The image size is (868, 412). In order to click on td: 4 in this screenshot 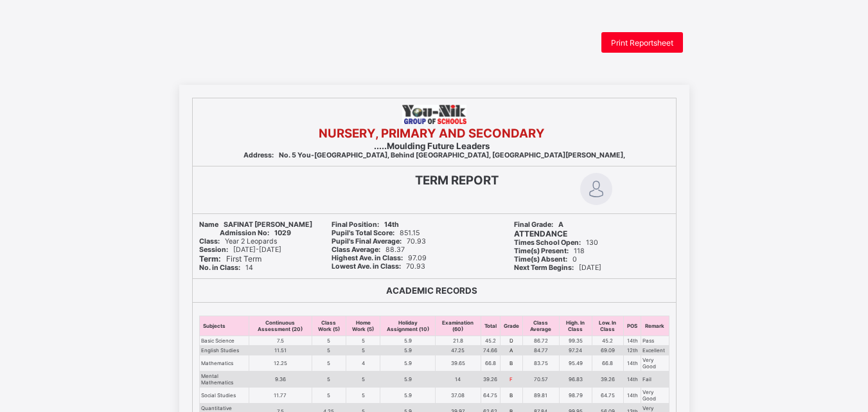, I will do `click(363, 363)`.